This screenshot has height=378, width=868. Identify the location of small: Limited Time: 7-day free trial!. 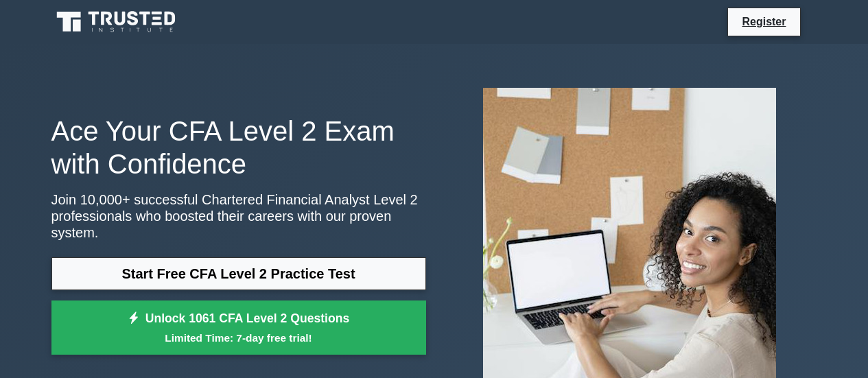
(239, 338).